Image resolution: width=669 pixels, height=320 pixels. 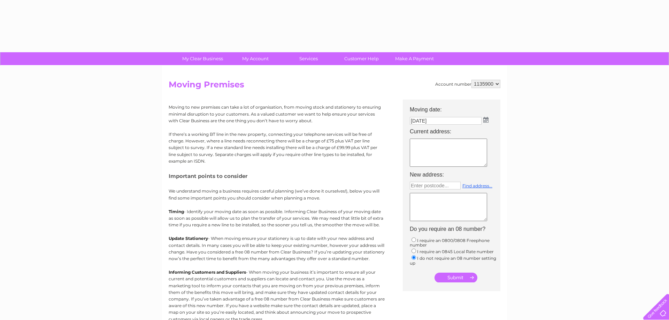 What do you see at coordinates (188, 238) in the screenshot?
I see `b: Update Stationery` at bounding box center [188, 238].